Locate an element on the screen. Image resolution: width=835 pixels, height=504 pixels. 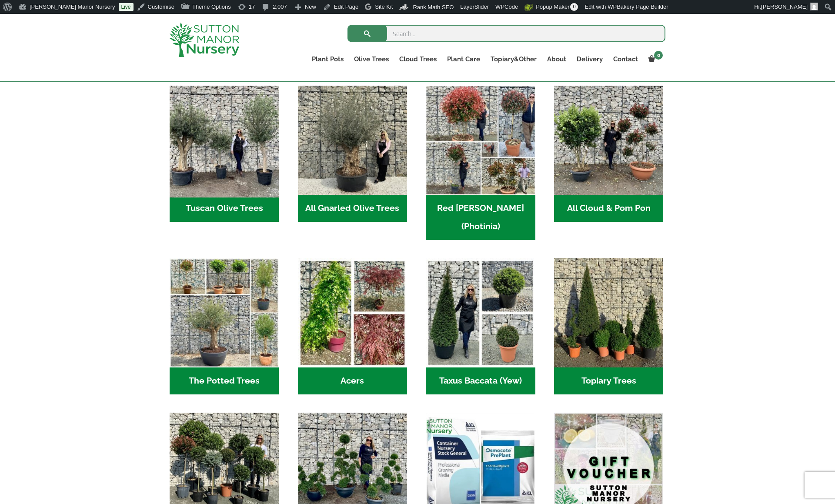
a: Visit product category Red Robin (Photinia) is located at coordinates (480, 163).